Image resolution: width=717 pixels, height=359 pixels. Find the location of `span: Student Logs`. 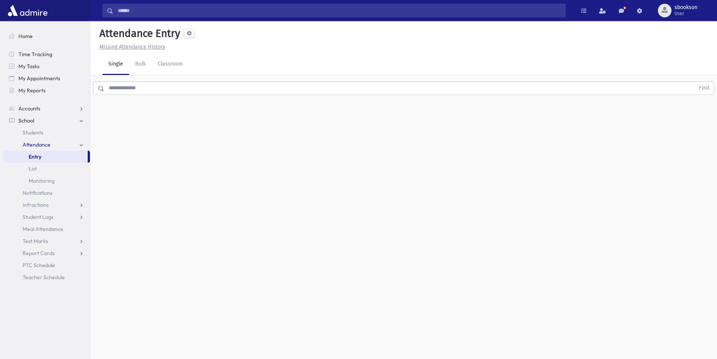

span: Student Logs is located at coordinates (38, 217).